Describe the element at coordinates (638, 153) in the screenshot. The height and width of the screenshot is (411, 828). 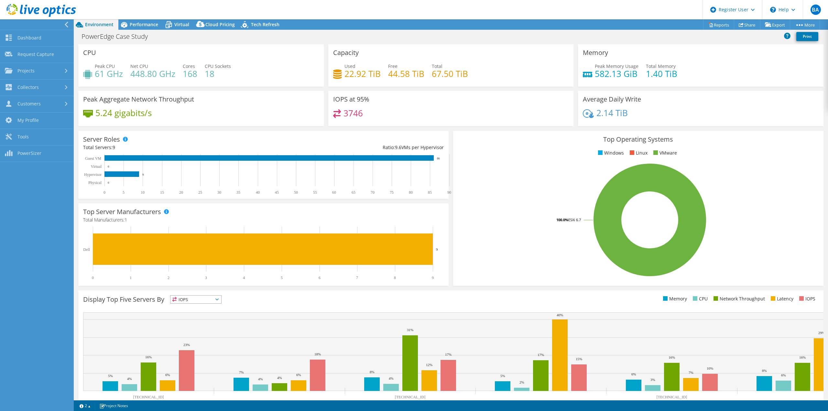
I see `li: Linux` at that location.